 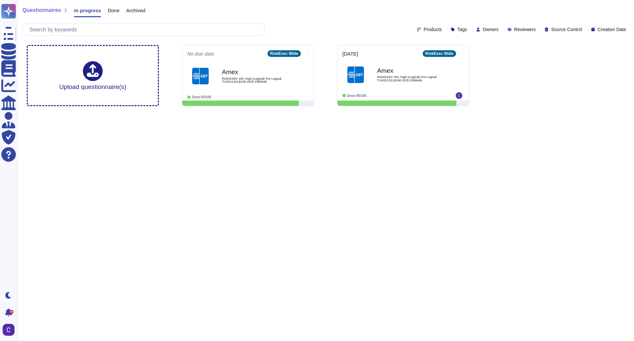 What do you see at coordinates (93, 75) in the screenshot?
I see `div: Upload questionnaire(s)` at bounding box center [93, 75].